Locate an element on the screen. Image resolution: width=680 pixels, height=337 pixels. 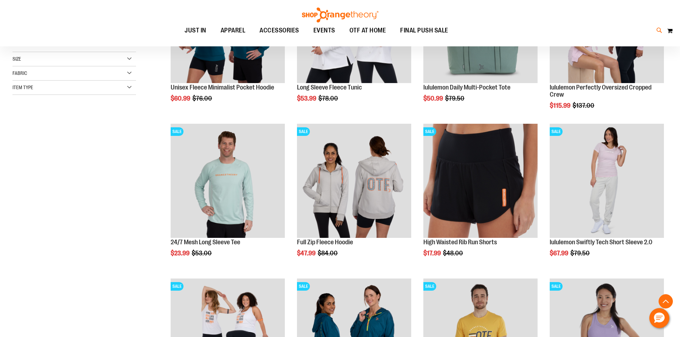
a: OTF AT HOME is located at coordinates (368, 31).